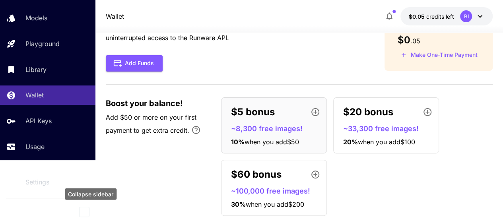 The image size is (503, 219). Describe the element at coordinates (440, 16) in the screenshot. I see `span: credits left` at that location.